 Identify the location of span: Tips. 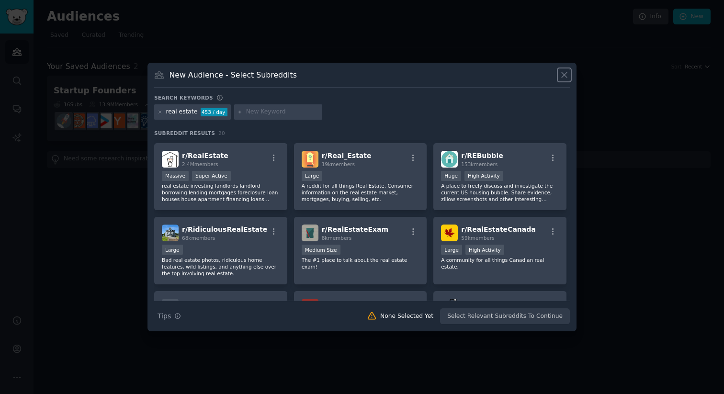
(164, 316).